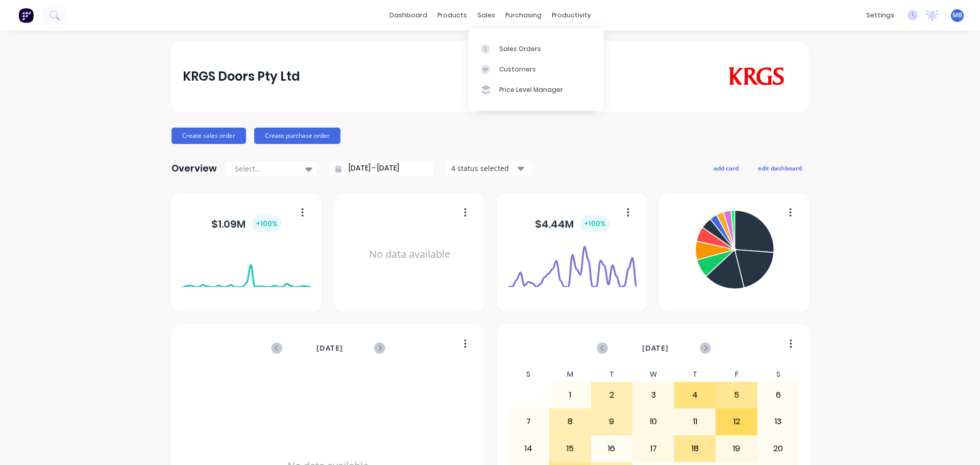 Image resolution: width=980 pixels, height=465 pixels. What do you see at coordinates (194, 168) in the screenshot?
I see `div: Overview` at bounding box center [194, 168].